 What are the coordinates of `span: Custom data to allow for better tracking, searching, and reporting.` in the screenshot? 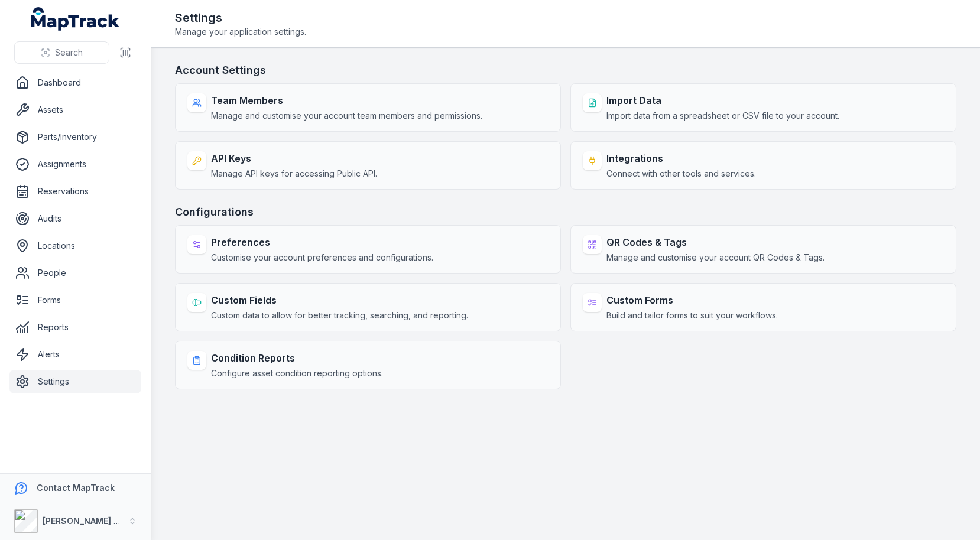 It's located at (339, 316).